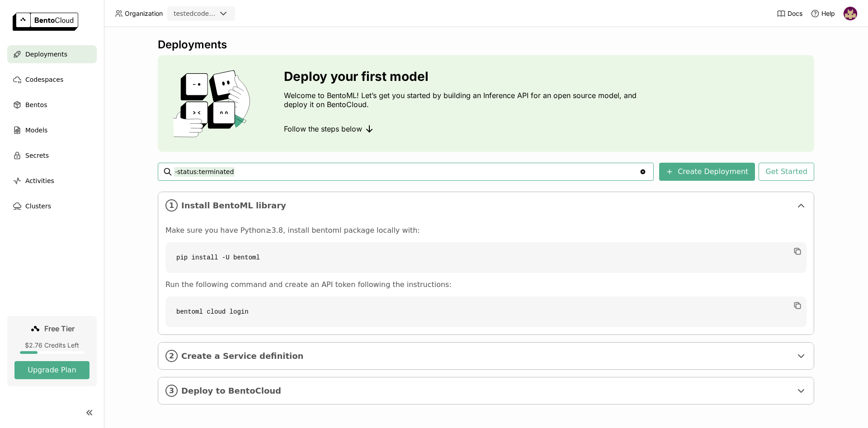 Image resolution: width=868 pixels, height=428 pixels. I want to click on span: Docs, so click(794, 14).